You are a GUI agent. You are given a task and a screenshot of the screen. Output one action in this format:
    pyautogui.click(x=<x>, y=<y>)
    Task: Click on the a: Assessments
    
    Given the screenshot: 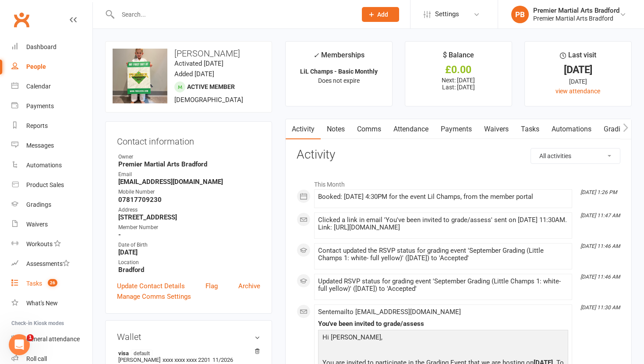 What is the action you would take?
    pyautogui.click(x=51, y=263)
    